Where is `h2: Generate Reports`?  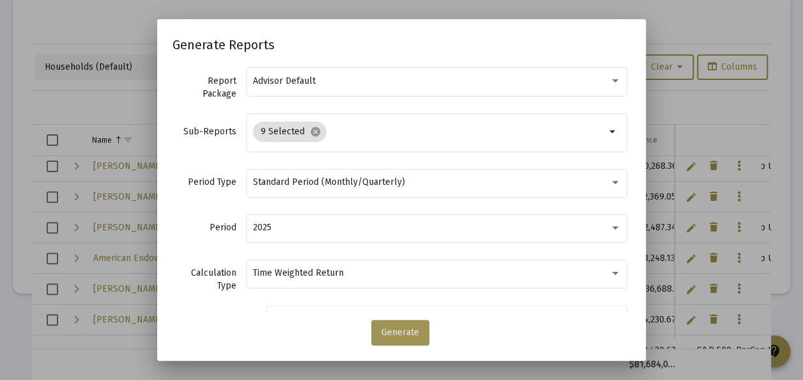 h2: Generate Reports is located at coordinates (401, 45).